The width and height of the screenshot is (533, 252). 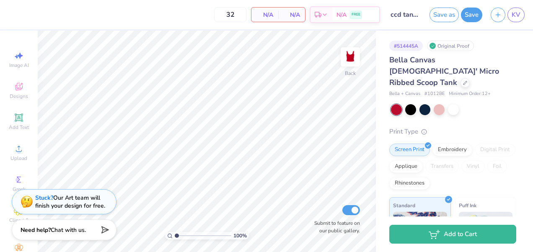 I want to click on div: Digital Print, so click(x=495, y=150).